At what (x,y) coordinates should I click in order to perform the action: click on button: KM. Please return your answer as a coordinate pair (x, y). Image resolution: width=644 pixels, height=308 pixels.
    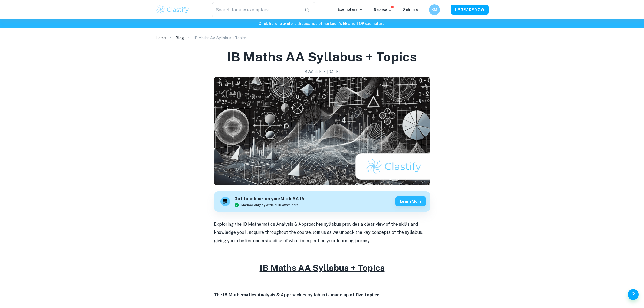
    Looking at the image, I should click on (434, 10).